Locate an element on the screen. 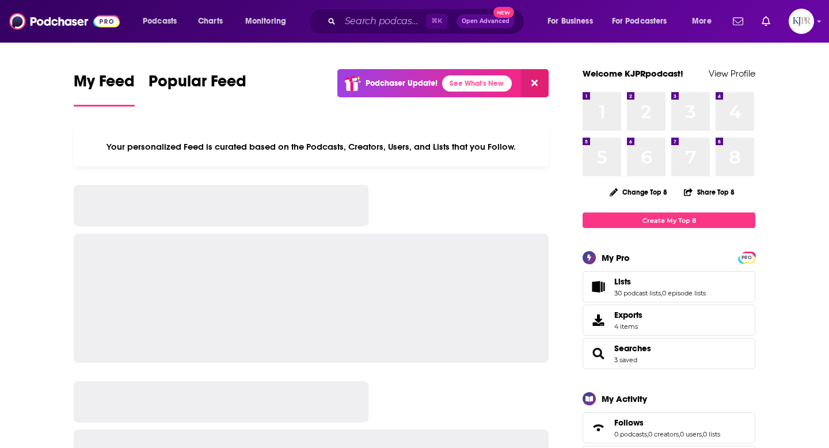  span: New is located at coordinates (504, 12).